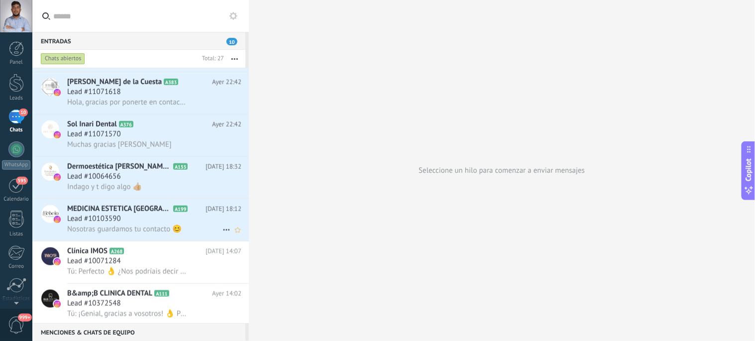 The height and width of the screenshot is (341, 755). I want to click on div: Menciones & Chats de equipo, so click(139, 332).